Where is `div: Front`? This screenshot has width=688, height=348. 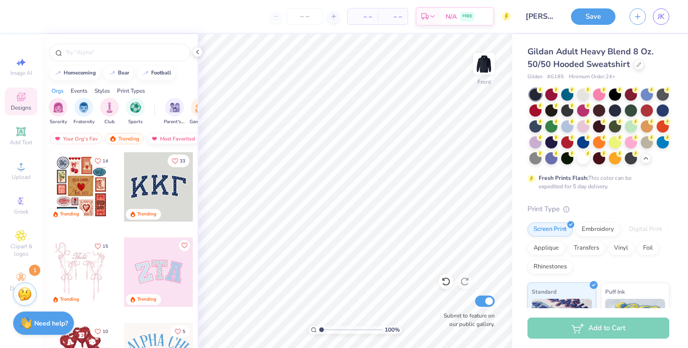 div: Front is located at coordinates (484, 82).